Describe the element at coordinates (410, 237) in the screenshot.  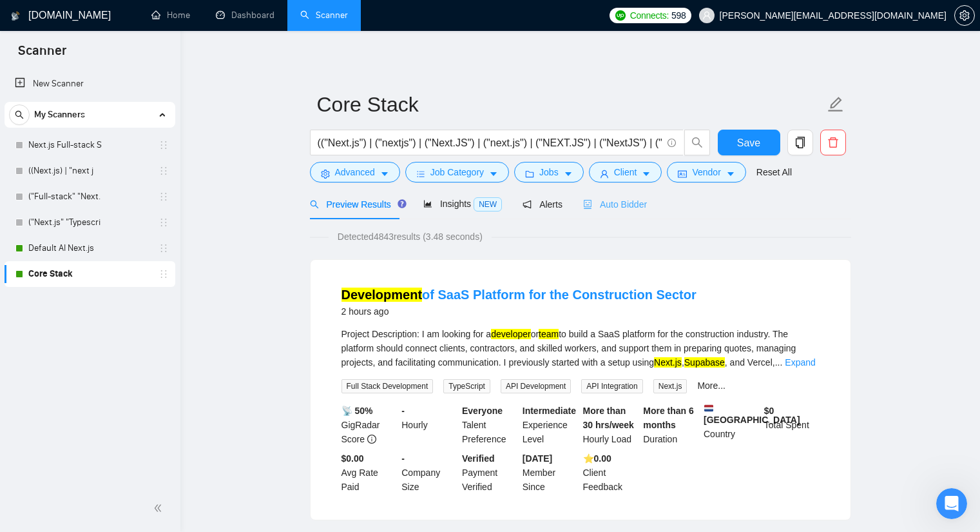
I see `span: Detected 4843 results (3.48 seconds)` at that location.